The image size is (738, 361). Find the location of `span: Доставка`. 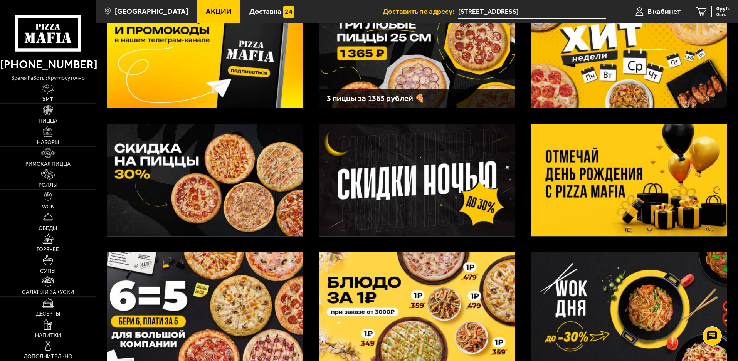

span: Доставка is located at coordinates (265, 11).